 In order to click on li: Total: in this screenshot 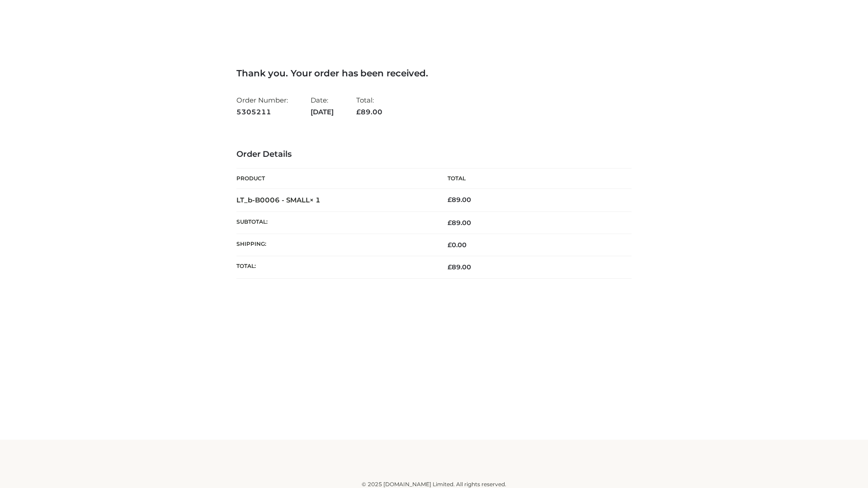, I will do `click(369, 105)`.